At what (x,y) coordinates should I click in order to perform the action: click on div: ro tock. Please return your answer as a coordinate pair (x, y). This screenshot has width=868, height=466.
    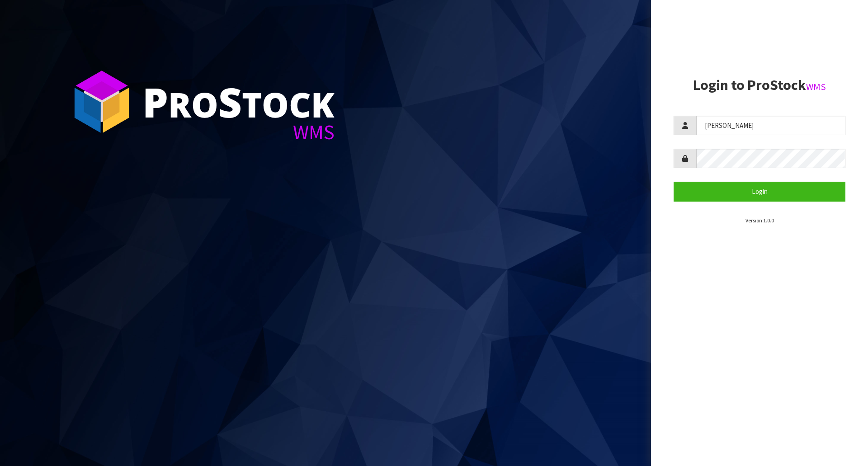
    Looking at the image, I should click on (238, 101).